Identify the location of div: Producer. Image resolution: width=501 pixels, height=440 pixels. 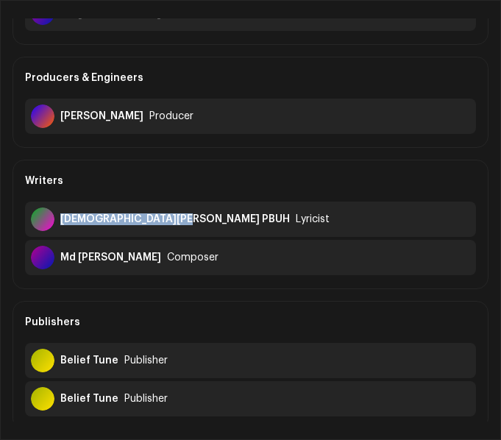
(171, 116).